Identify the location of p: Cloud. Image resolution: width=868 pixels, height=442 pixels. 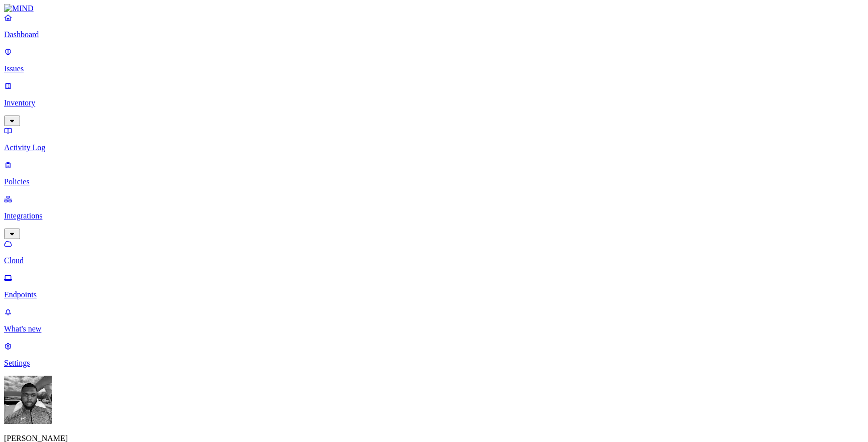
(434, 261).